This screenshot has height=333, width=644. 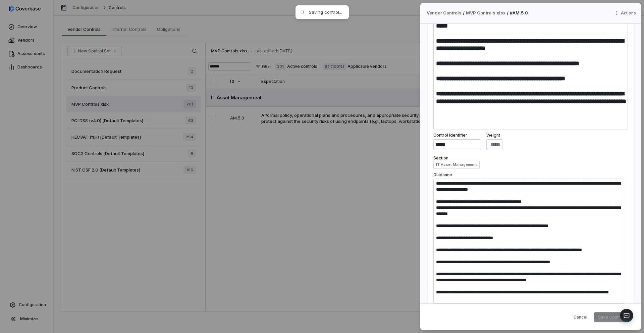 I want to click on label: Guidance, so click(x=442, y=174).